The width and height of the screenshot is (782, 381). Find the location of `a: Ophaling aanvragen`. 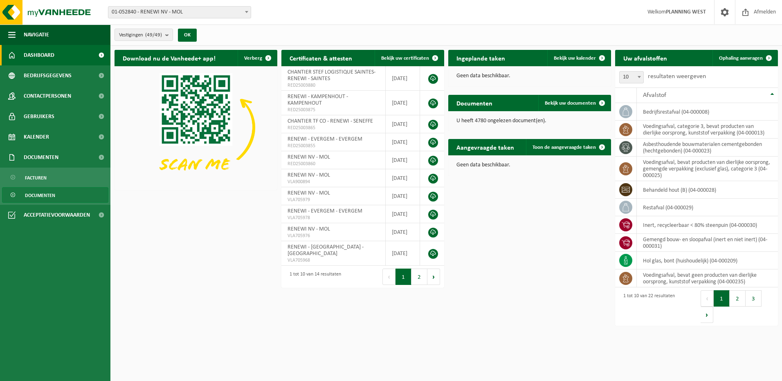

a: Ophaling aanvragen is located at coordinates (745, 58).